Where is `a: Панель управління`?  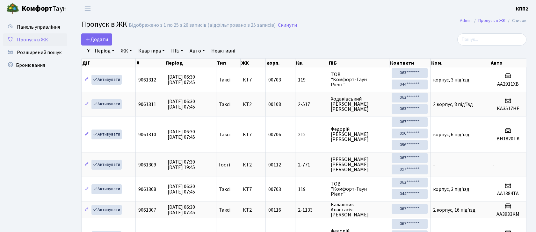 a: Панель управління is located at coordinates (35, 27).